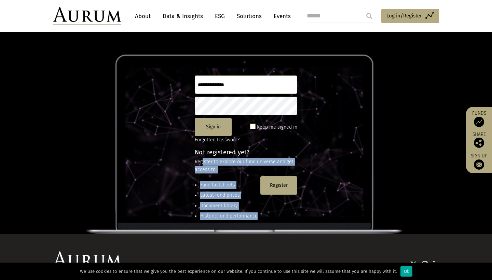  Describe the element at coordinates (246, 166) in the screenshot. I see `p: Register to explore our fund universe and get access to:` at that location.